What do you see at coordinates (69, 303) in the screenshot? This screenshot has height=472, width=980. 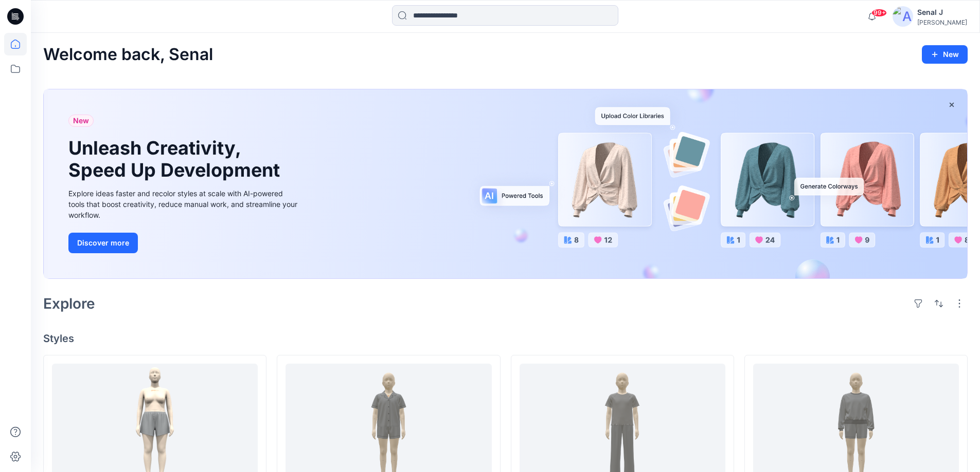 I see `h2: Explore` at bounding box center [69, 303].